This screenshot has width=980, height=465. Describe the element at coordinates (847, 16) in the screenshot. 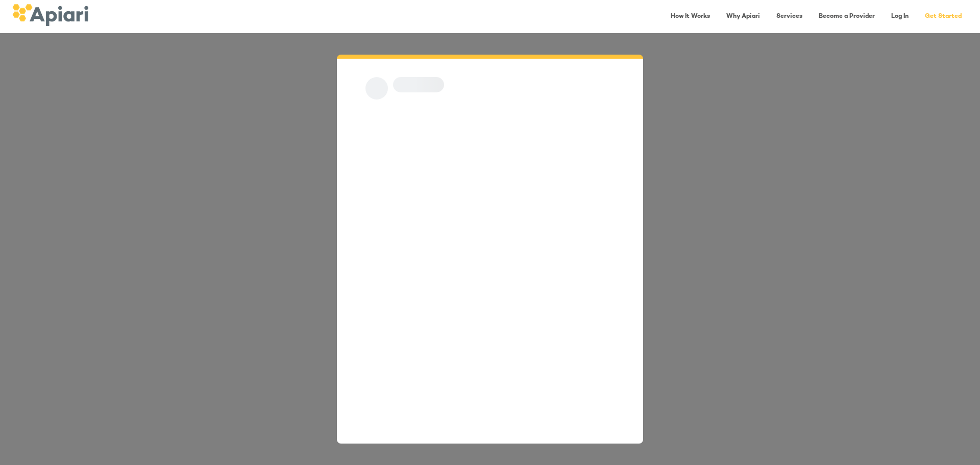

I see `a: Become a Provider` at that location.